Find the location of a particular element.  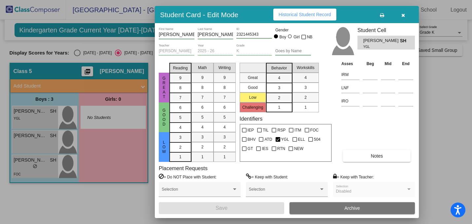

span: NEW is located at coordinates (299, 149).